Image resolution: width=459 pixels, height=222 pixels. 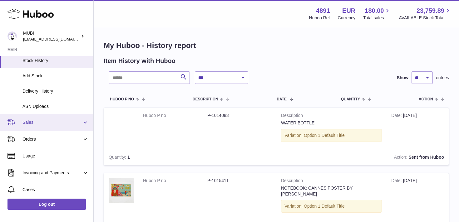 What do you see at coordinates (331, 129) in the screenshot?
I see `td: WATER BOTTLE` at bounding box center [331, 129].